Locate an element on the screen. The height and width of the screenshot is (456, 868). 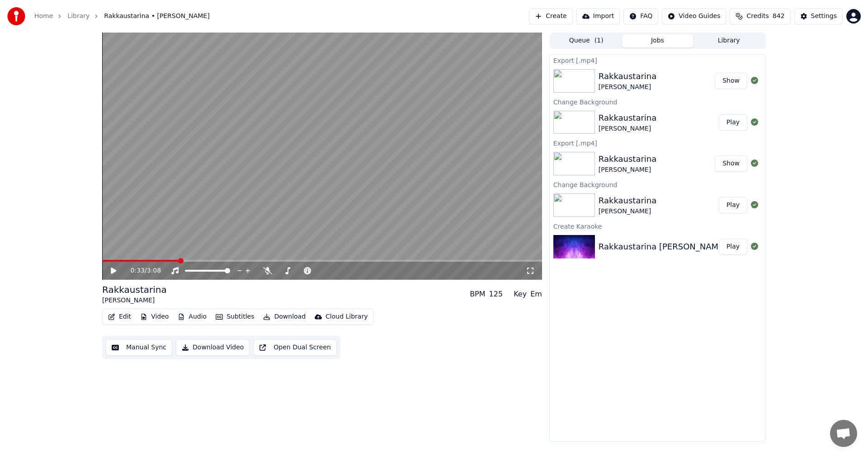
img: youka is located at coordinates (17, 17).